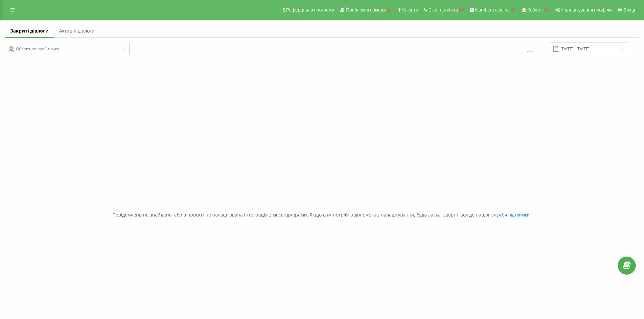  What do you see at coordinates (536, 10) in the screenshot?
I see `span: Кабінет` at bounding box center [536, 10].